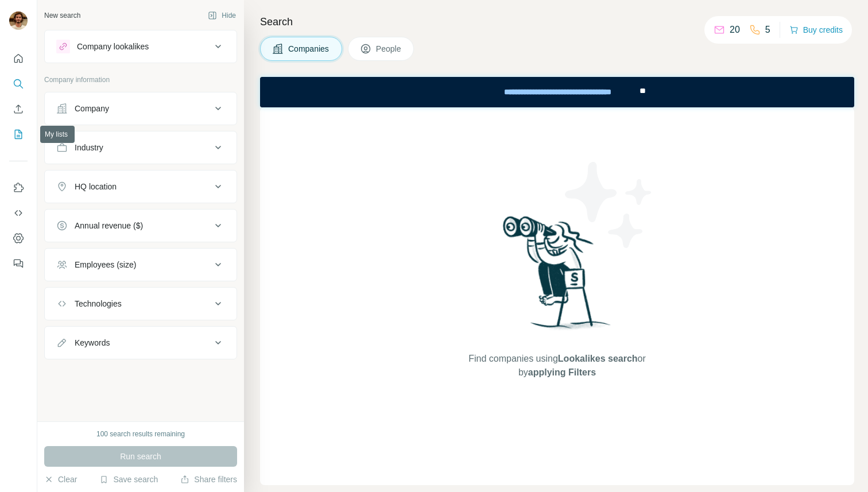 This screenshot has height=492, width=868. Describe the element at coordinates (19, 109) in the screenshot. I see `button: Enrich CSV` at that location.